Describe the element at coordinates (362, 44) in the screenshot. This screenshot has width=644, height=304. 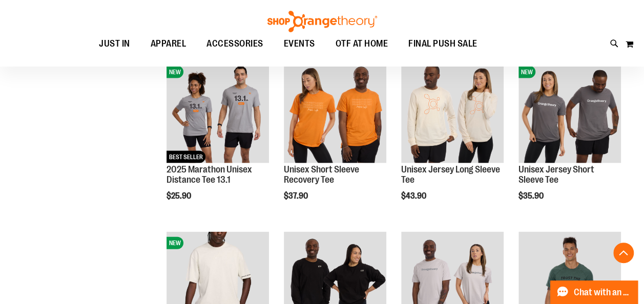
I see `span: OTF AT HOME` at that location.